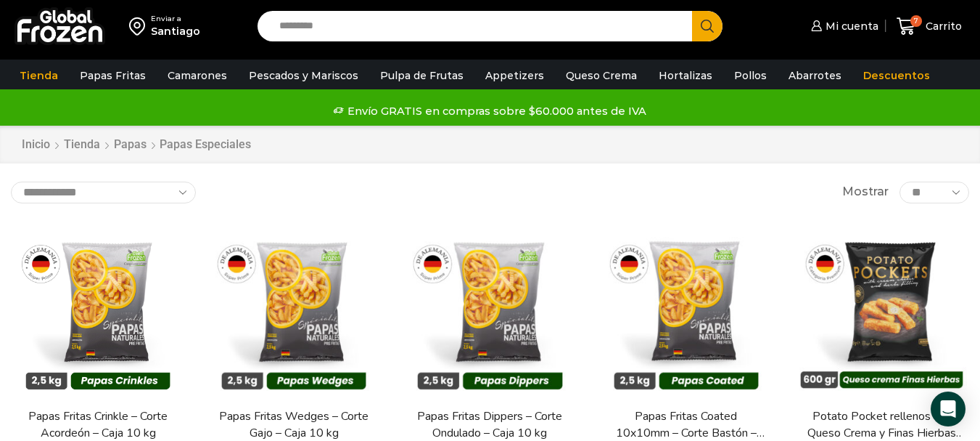 Image resolution: width=980 pixels, height=441 pixels. I want to click on a: Pescados y Mariscos, so click(303, 76).